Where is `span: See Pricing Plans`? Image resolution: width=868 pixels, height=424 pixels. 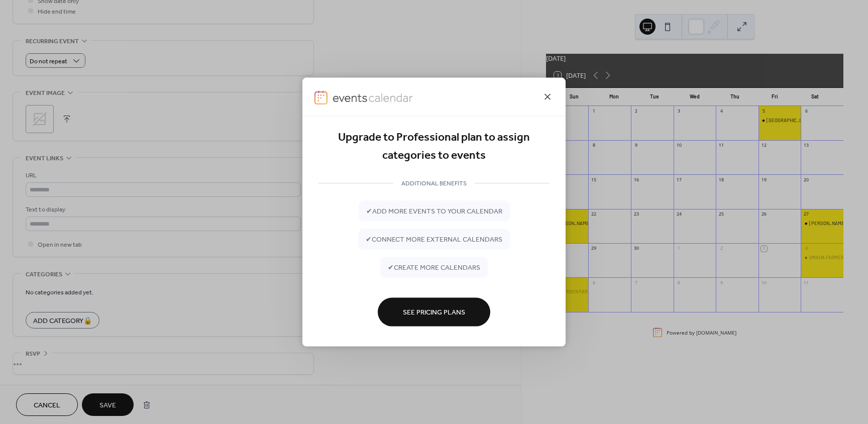
span: See Pricing Plans is located at coordinates (434, 313).